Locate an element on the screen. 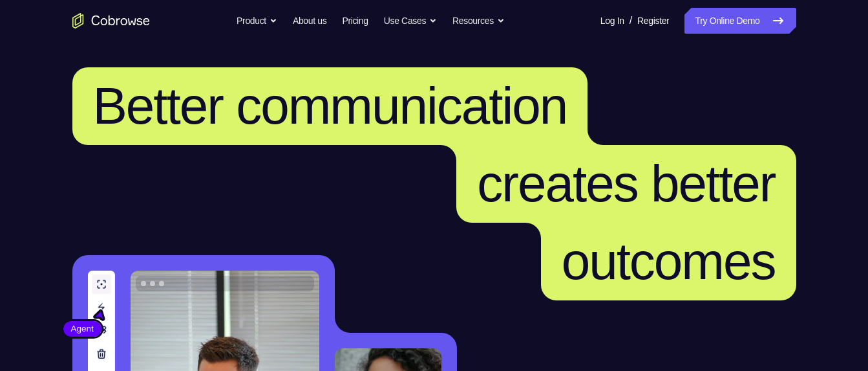  button: Product is located at coordinates (256, 21).